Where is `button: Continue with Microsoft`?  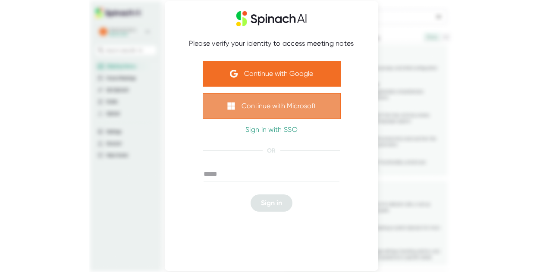 button: Continue with Microsoft is located at coordinates (272, 106).